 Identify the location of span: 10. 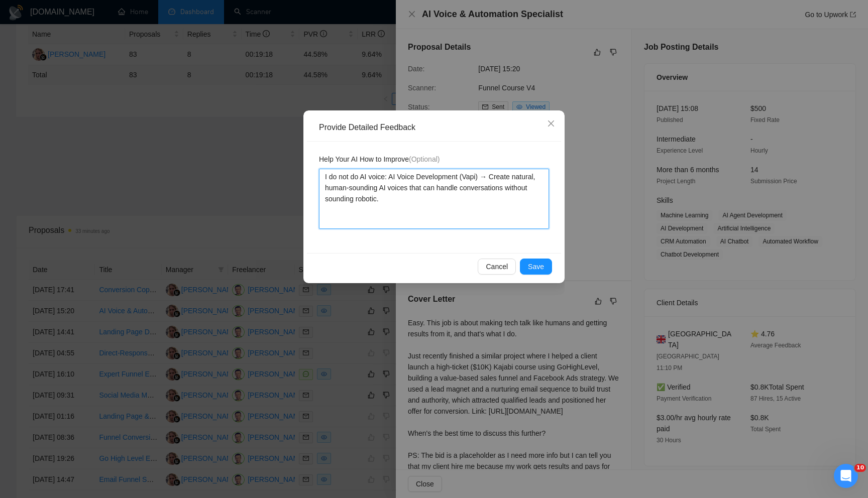
(860, 468).